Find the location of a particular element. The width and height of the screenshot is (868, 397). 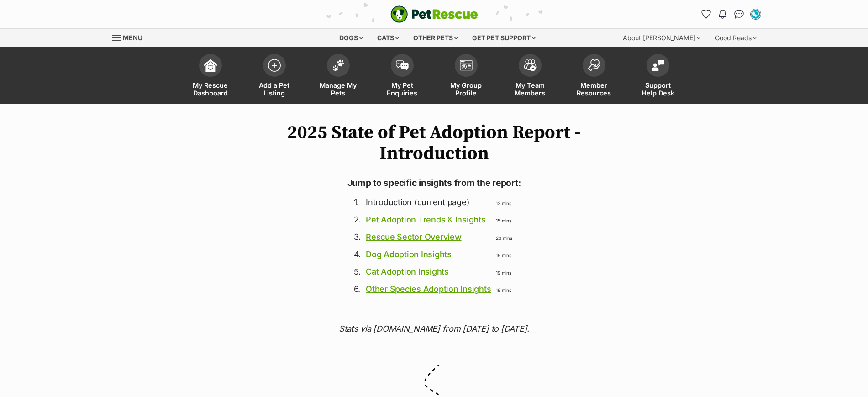

button: My account is located at coordinates (756, 15).